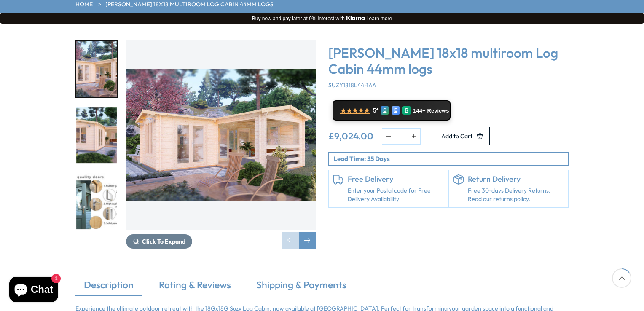 This screenshot has width=644, height=311. I want to click on div: Next slide, so click(307, 240).